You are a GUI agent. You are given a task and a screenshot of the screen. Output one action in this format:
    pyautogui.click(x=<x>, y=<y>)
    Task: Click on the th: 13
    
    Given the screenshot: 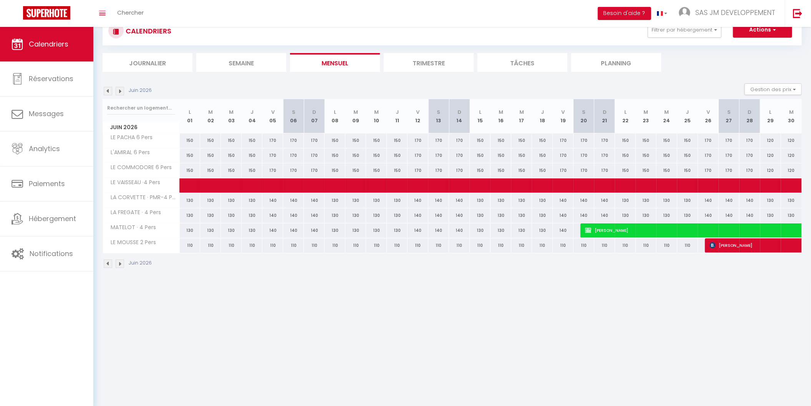 What is the action you would take?
    pyautogui.click(x=439, y=116)
    